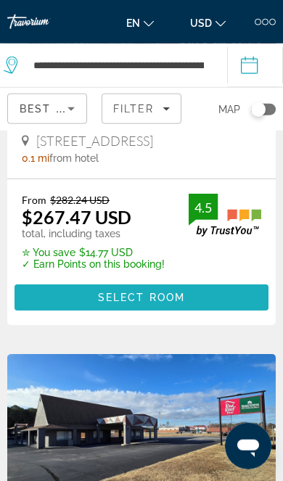  Describe the element at coordinates (118, 65) in the screenshot. I see `input: Search hotel destination` at that location.